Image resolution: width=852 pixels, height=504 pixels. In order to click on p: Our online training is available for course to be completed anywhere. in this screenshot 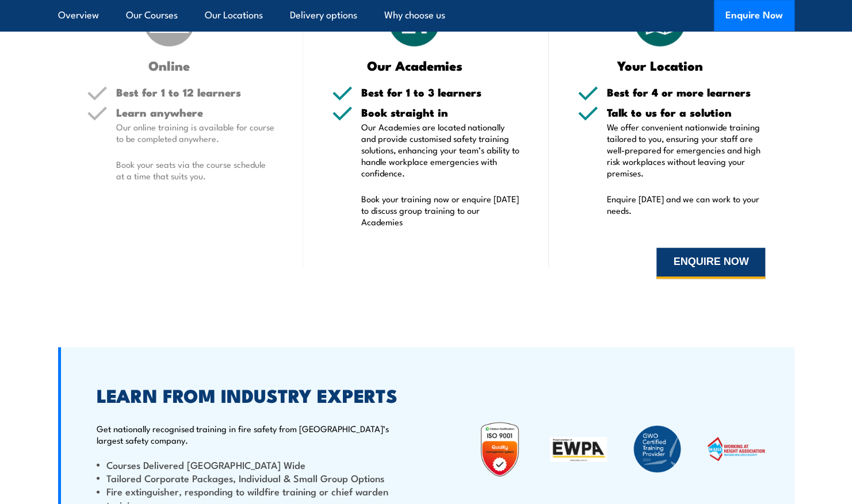, I will do `click(196, 133)`.